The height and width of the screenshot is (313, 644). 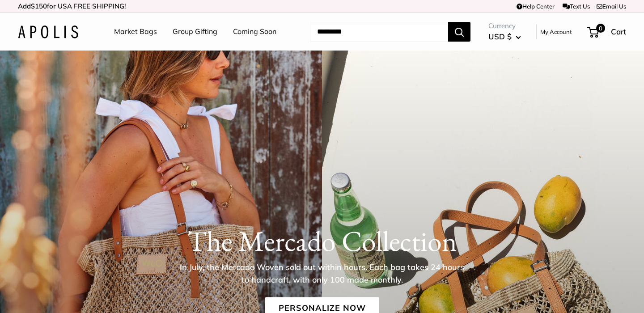 What do you see at coordinates (577, 6) in the screenshot?
I see `a: Text Us` at bounding box center [577, 6].